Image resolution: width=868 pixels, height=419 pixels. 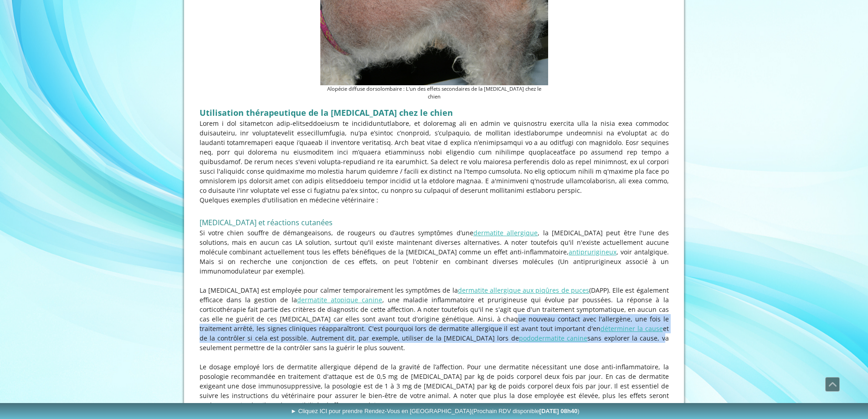 I want to click on p: Si votre chien souffre de démangeaisons, de rougeurs ou d’autres symptômes d’une , la [MEDICAL_DA..., so click(x=434, y=252).